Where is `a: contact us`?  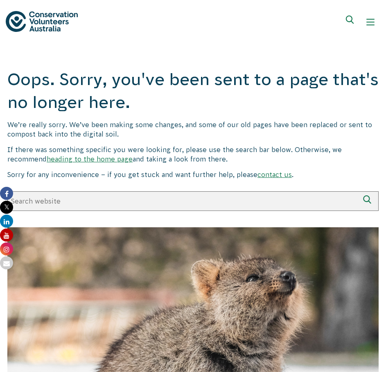 a: contact us is located at coordinates (274, 175).